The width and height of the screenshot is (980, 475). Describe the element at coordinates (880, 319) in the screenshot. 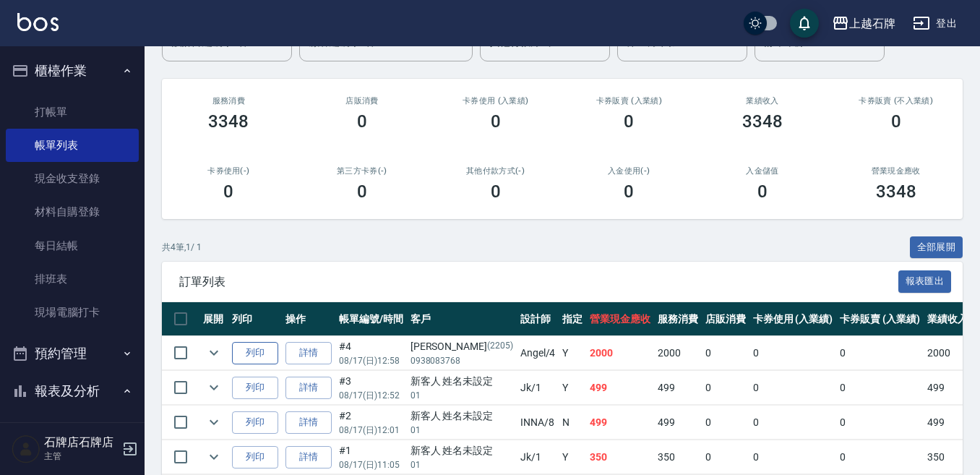

I see `th: 卡券販賣 (入業績)` at that location.